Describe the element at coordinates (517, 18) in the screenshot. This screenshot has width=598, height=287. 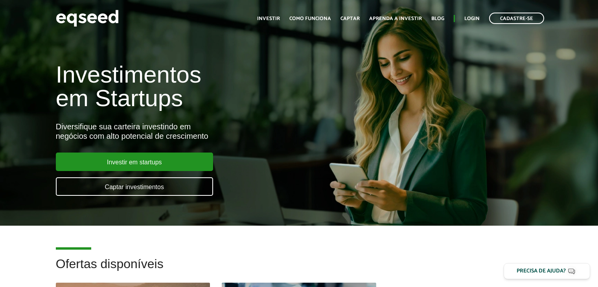
I see `a: Cadastre-se` at that location.